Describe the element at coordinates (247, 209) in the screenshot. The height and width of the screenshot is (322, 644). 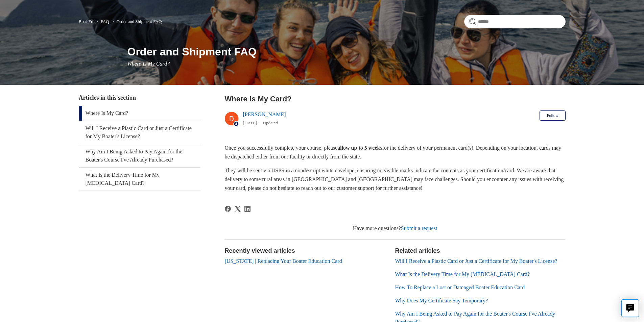
I see `svg: Share this page on LinkedIn` at that location.